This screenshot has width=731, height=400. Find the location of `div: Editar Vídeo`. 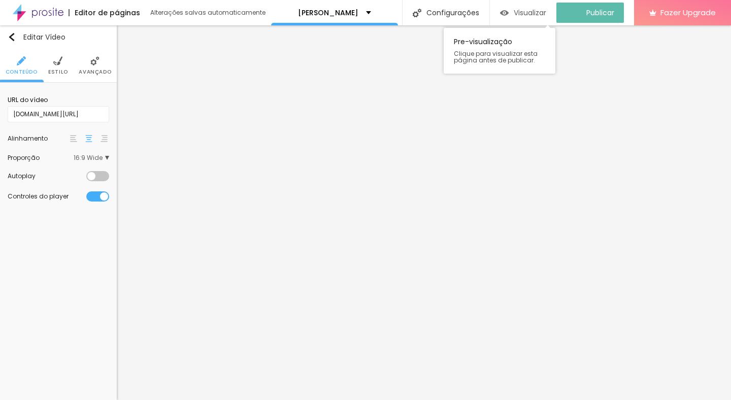

div: Editar Vídeo is located at coordinates (37, 37).